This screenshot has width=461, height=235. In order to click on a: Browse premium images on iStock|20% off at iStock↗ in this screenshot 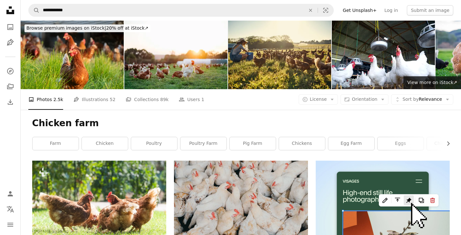, I will do `click(87, 28)`.